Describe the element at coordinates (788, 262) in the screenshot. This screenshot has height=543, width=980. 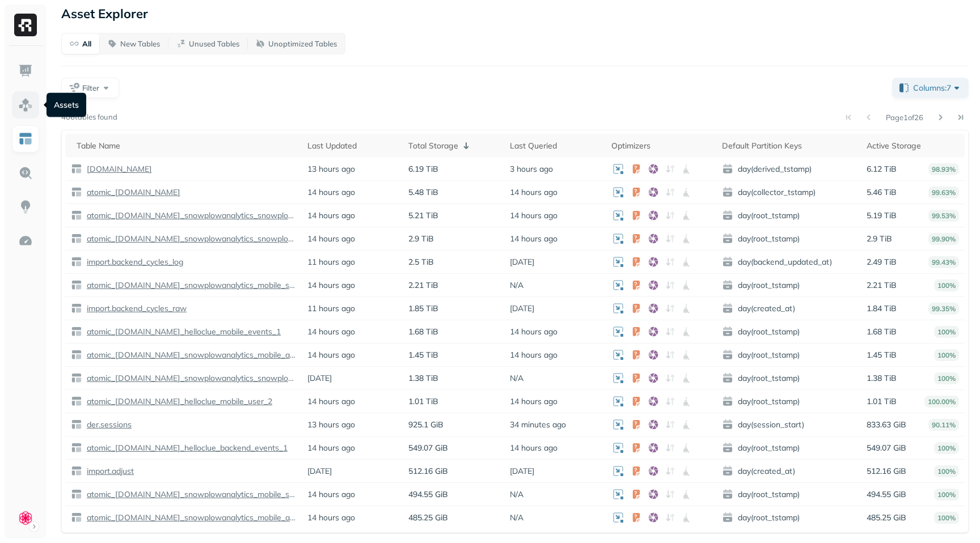
I see `span: day(backend_updated_at)` at that location.